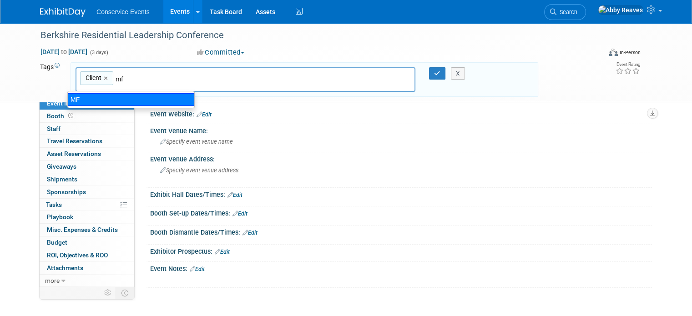 Image resolution: width=692 pixels, height=316 pixels. Describe the element at coordinates (52, 281) in the screenshot. I see `span: more` at that location.